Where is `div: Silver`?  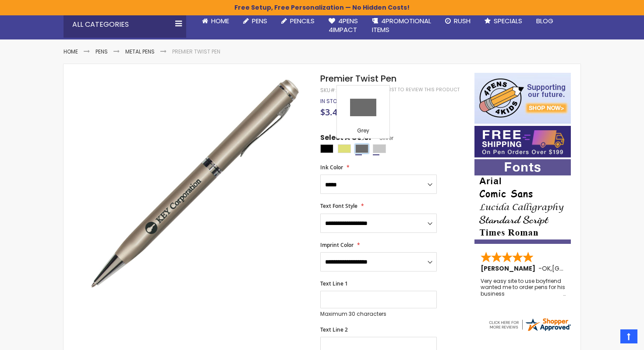 div: Silver is located at coordinates (379, 148).